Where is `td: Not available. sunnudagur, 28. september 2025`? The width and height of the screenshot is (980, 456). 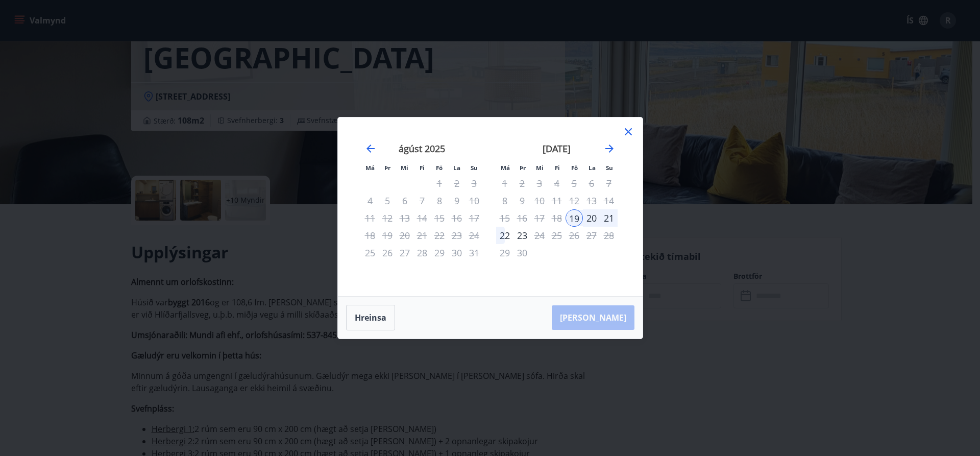 td: Not available. sunnudagur, 28. september 2025 is located at coordinates (609, 235).